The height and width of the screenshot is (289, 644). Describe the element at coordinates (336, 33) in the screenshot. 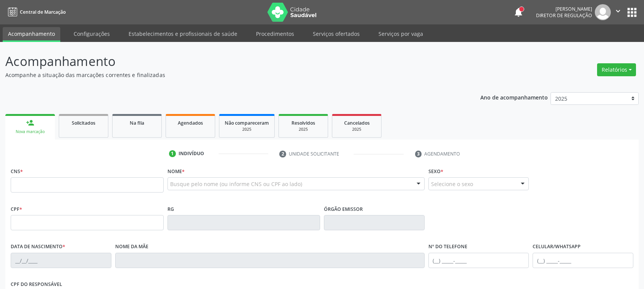

I see `a: Serviços ofertados` at that location.